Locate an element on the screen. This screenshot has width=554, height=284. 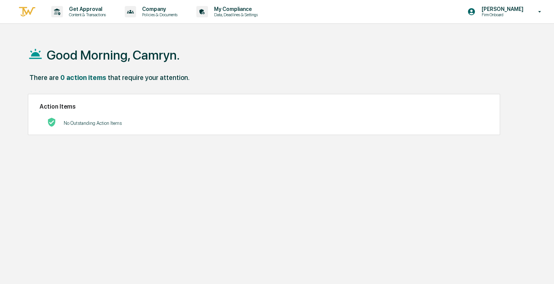
p: Content & Transactions is located at coordinates (86, 15).